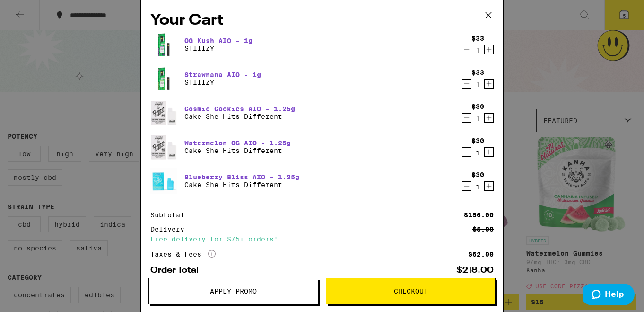 The image size is (644, 312). What do you see at coordinates (240, 109) in the screenshot?
I see `a: Cosmic Cookies AIO - 1.25g` at bounding box center [240, 109].